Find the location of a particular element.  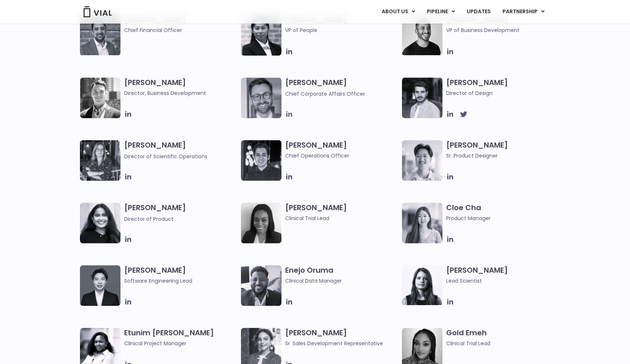

img: Cloe is located at coordinates (422, 223).